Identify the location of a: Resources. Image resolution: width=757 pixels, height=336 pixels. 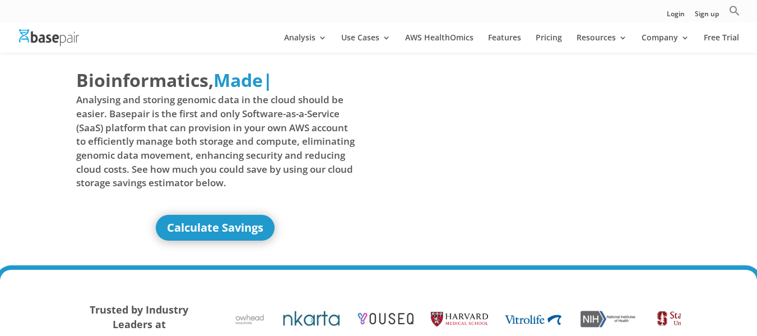
(602, 43).